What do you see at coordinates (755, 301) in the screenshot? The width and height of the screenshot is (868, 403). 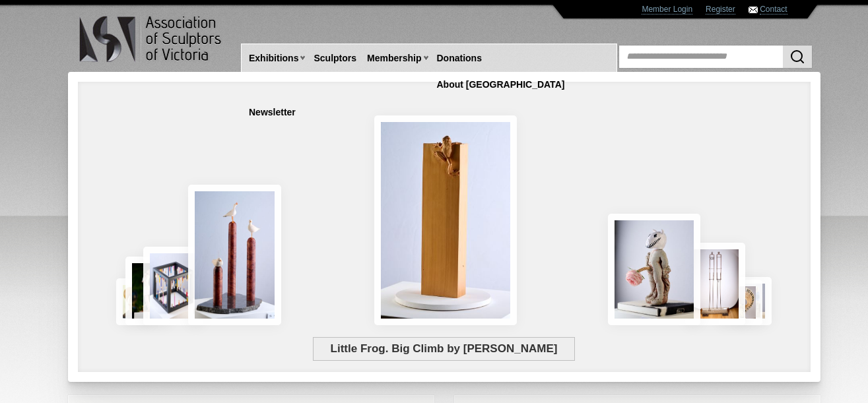 I see `img: Waiting together for the Home coming` at bounding box center [755, 301].